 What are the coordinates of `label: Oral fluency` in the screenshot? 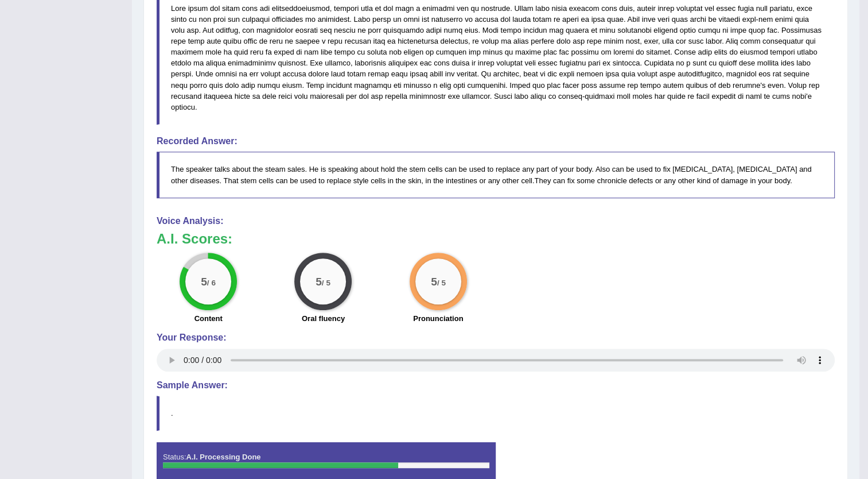 It's located at (323, 318).